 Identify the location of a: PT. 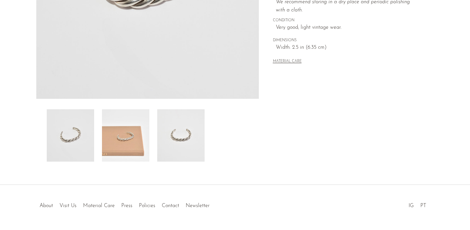
(423, 205).